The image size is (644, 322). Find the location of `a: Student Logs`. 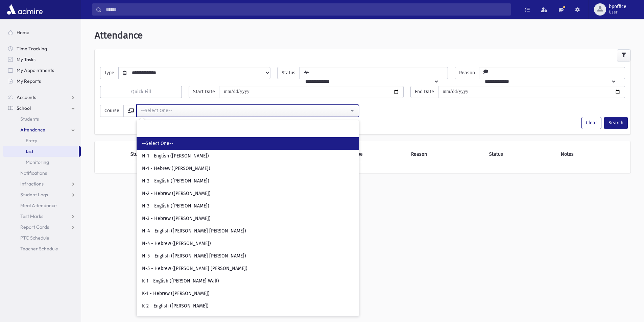

a: Student Logs is located at coordinates (42, 195).